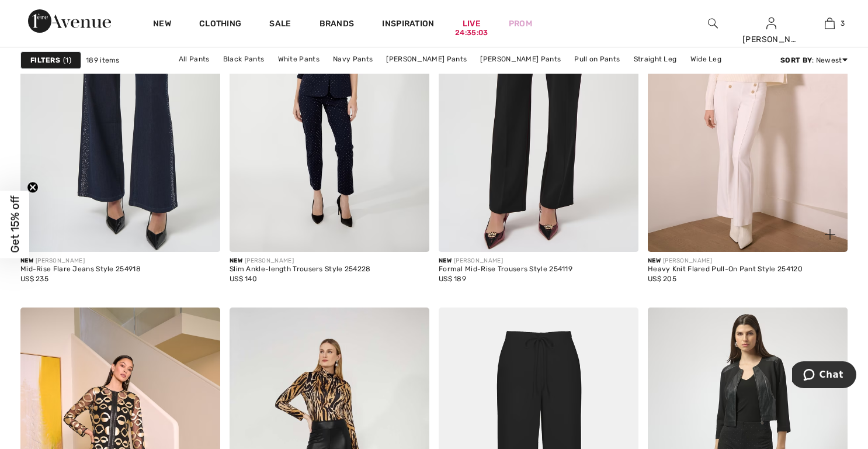 This screenshot has height=449, width=868. Describe the element at coordinates (80, 270) in the screenshot. I see `div: Mid-Rise Flare Jeans Style 254918` at that location.